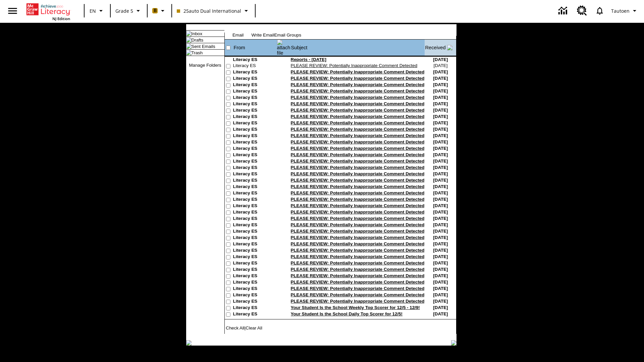 This screenshot has height=362, width=644. What do you see at coordinates (238, 35) in the screenshot?
I see `a: Email` at bounding box center [238, 35].